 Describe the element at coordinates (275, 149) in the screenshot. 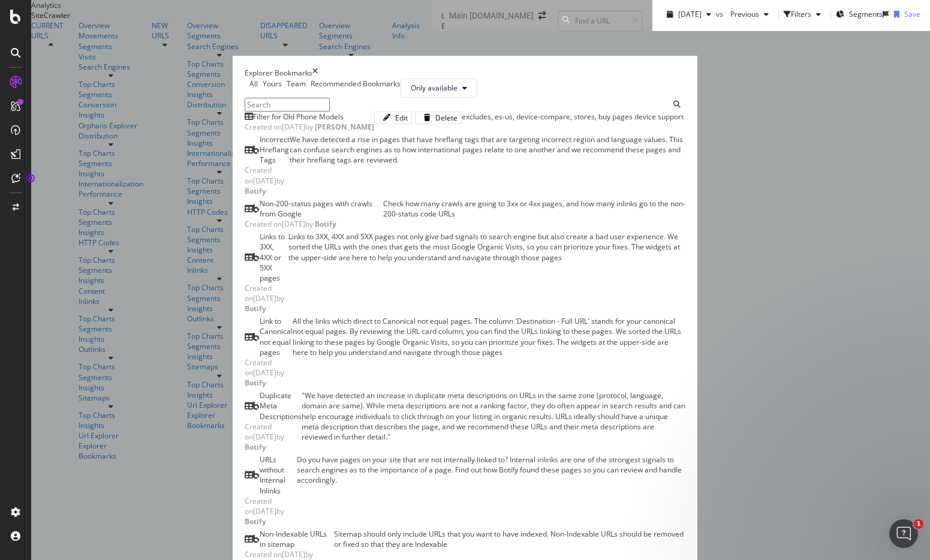

I see `div: Incorrect Hreflang Tags` at that location.